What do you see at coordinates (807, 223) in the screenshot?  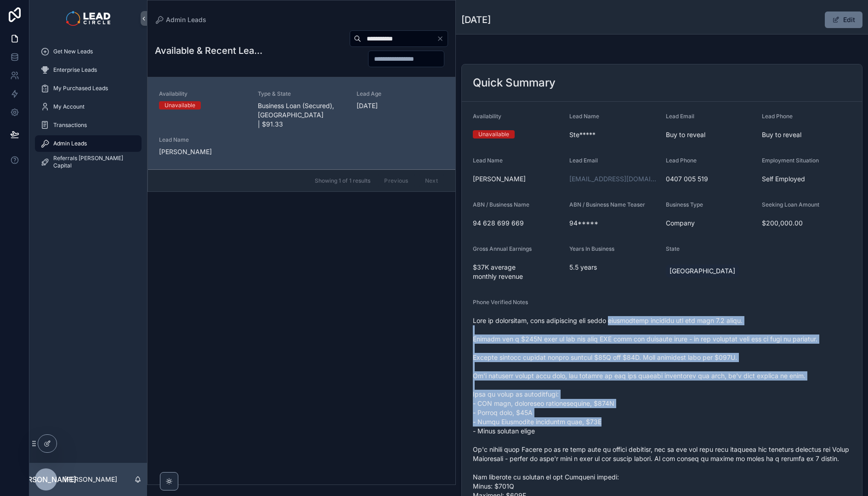 I see `span: $200,000.00` at bounding box center [807, 223].